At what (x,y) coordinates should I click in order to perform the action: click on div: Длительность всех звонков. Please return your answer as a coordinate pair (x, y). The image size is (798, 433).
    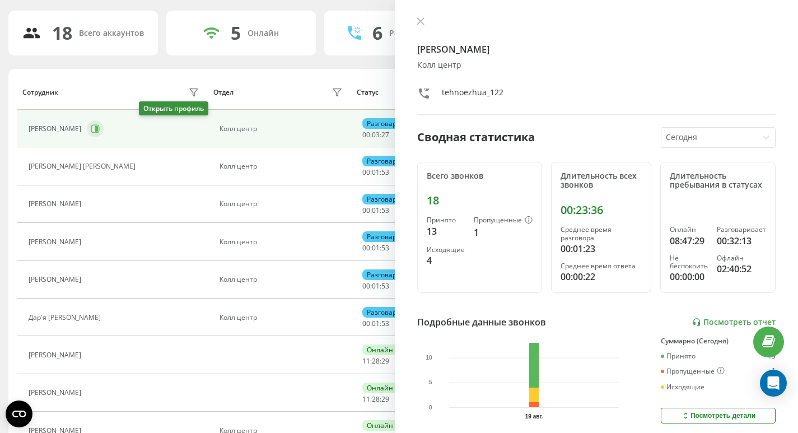
    Looking at the image, I should click on (601, 181).